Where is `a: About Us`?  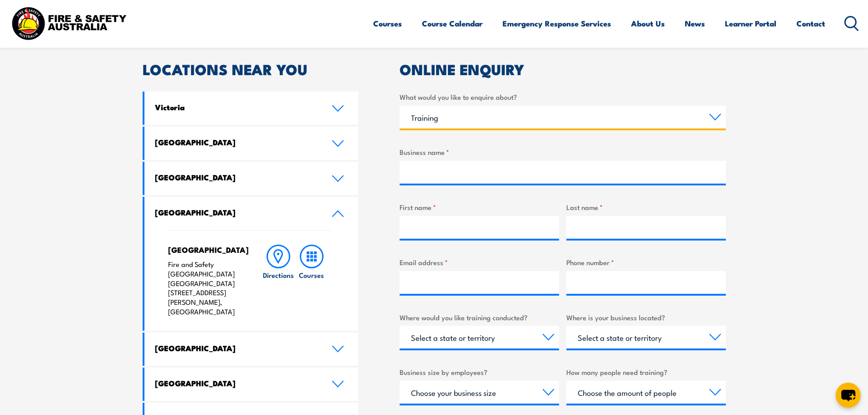 a: About Us is located at coordinates (648, 23).